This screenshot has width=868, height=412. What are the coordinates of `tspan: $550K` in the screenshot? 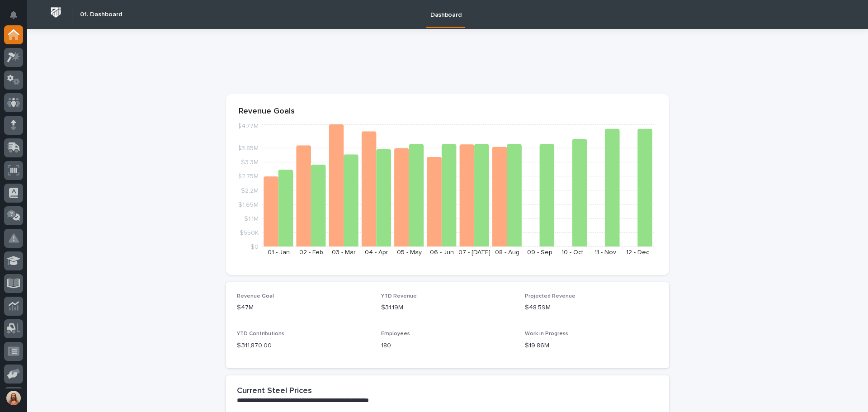 It's located at (249, 233).